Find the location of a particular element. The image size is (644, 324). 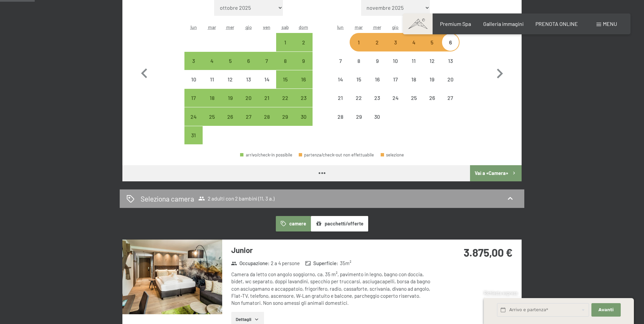

div: 26 is located at coordinates (230, 122).